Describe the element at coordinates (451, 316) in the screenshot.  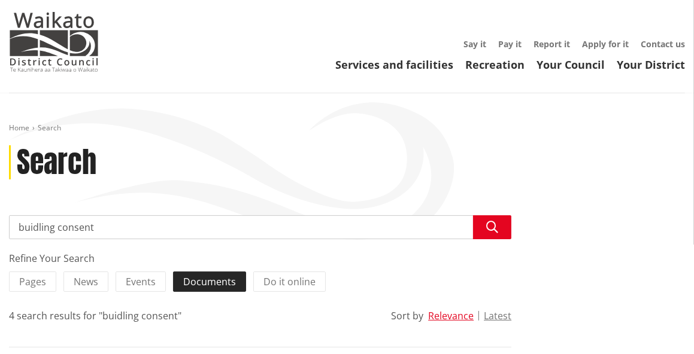
I see `button: Relevance` at that location.